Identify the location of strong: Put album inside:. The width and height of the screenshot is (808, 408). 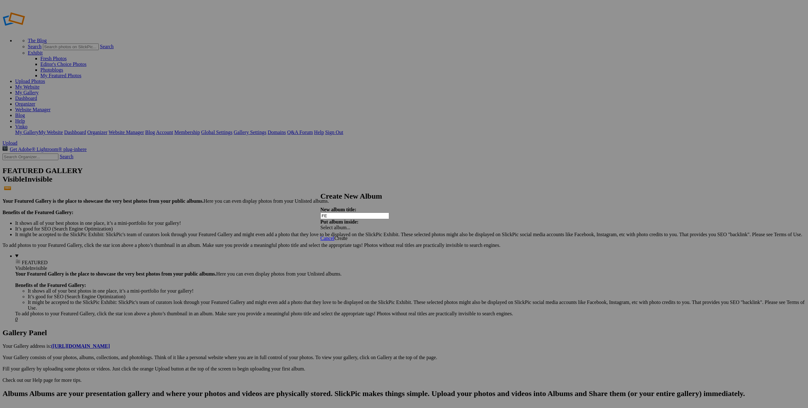
(339, 222).